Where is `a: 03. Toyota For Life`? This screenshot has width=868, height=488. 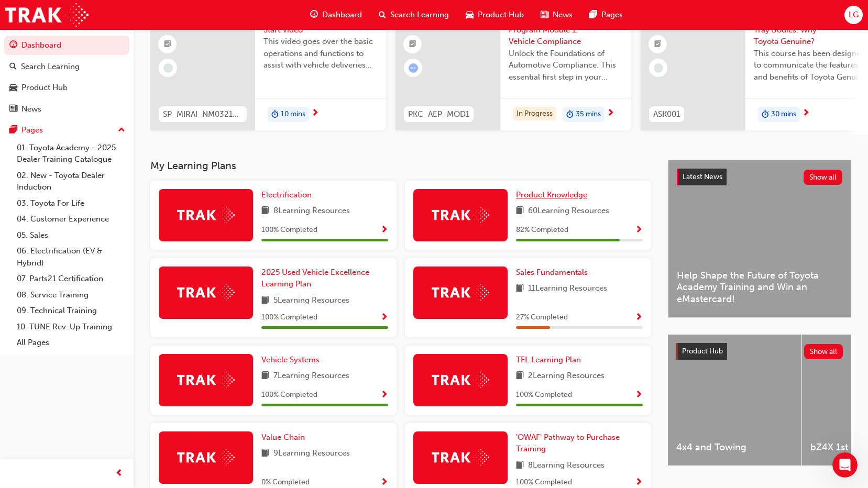 a: 03. Toyota For Life is located at coordinates (71, 203).